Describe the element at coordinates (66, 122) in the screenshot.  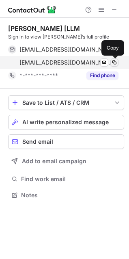
I see `button: AI write personalized message` at that location.